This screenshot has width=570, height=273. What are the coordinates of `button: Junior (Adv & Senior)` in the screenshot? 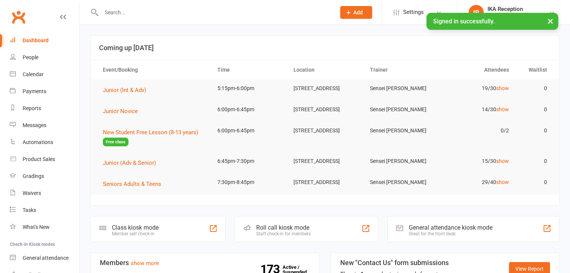 It's located at (132, 163).